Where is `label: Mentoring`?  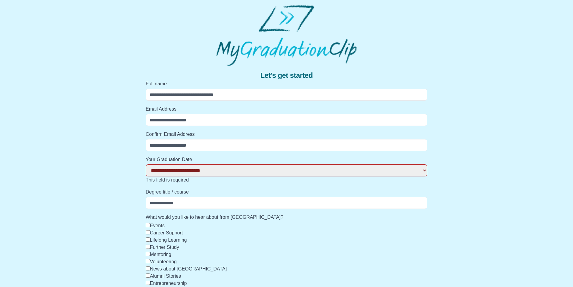
label: Mentoring is located at coordinates (160, 255).